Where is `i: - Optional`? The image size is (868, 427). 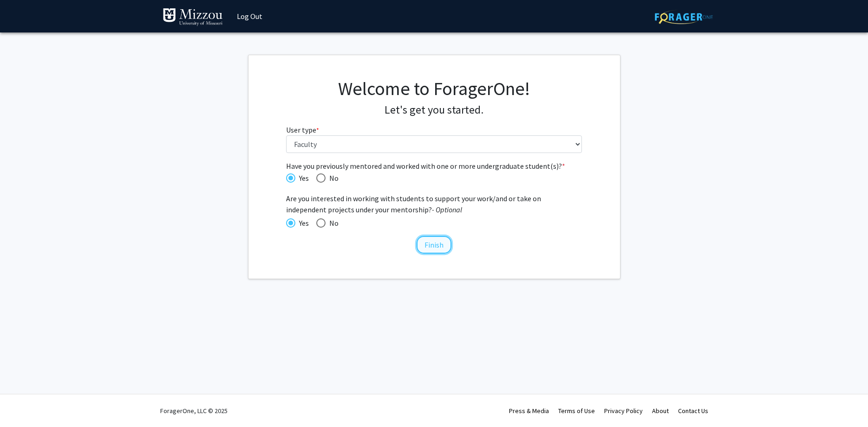 i: - Optional is located at coordinates (447, 210).